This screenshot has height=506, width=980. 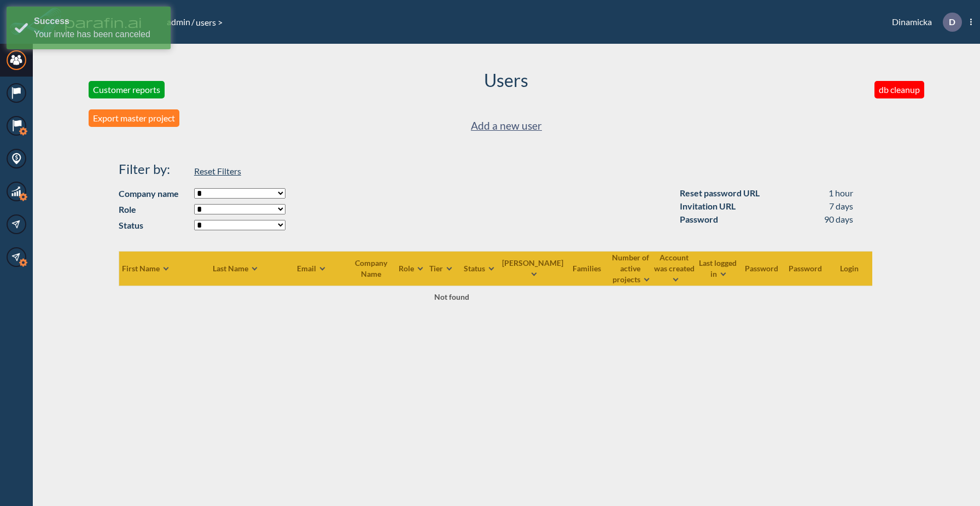 What do you see at coordinates (153, 226) in the screenshot?
I see `strong: Status` at bounding box center [153, 226].